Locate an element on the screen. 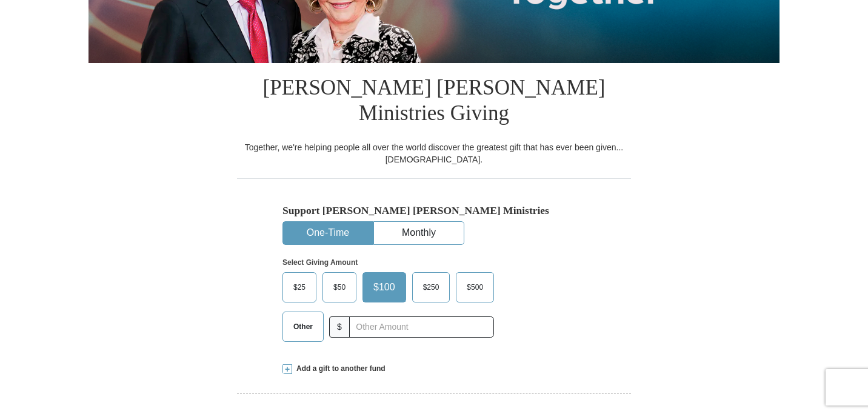  span: $250 is located at coordinates (431, 287).